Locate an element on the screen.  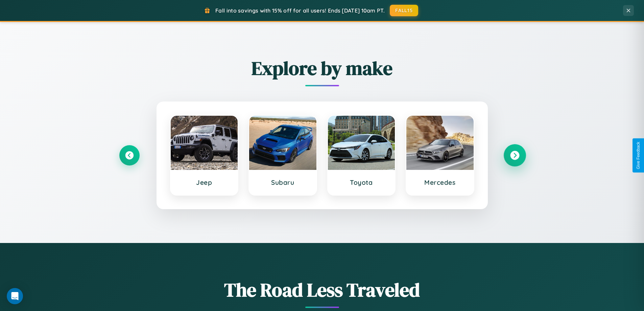
h2: Explore by make is located at coordinates (322, 68).